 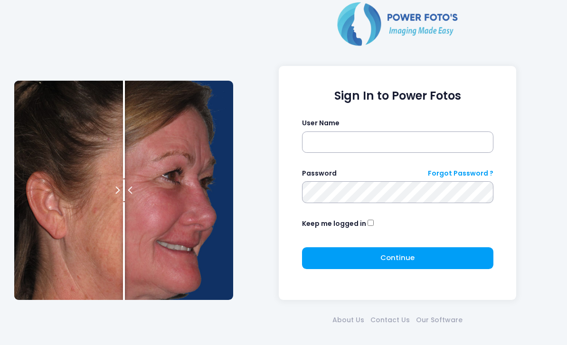 I want to click on a: Contact Us, so click(x=390, y=320).